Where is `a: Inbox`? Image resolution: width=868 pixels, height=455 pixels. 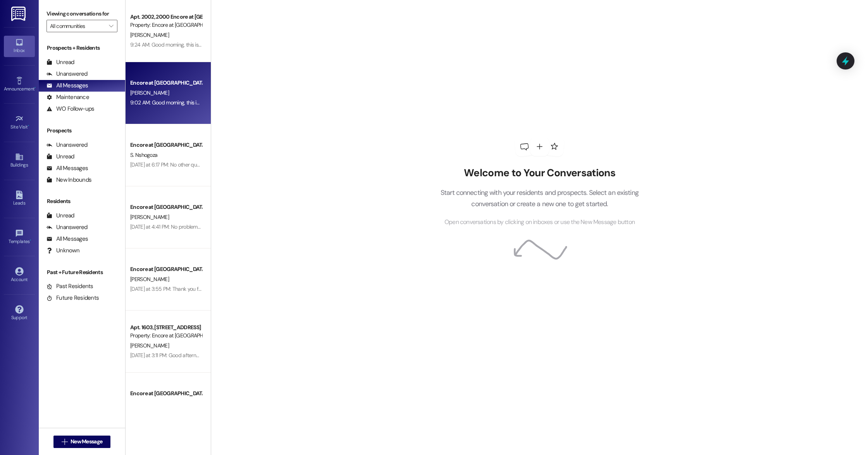
a: Inbox is located at coordinates (19, 46).